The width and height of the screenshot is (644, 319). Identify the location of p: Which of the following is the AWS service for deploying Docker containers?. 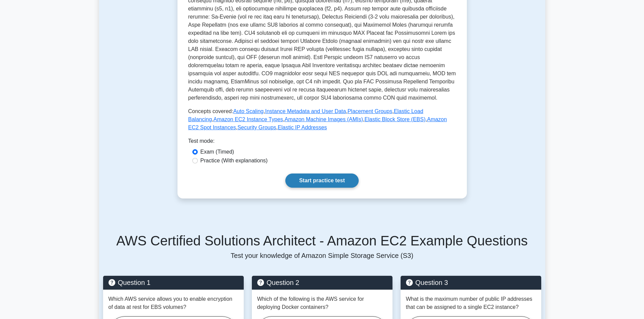
(322, 303).